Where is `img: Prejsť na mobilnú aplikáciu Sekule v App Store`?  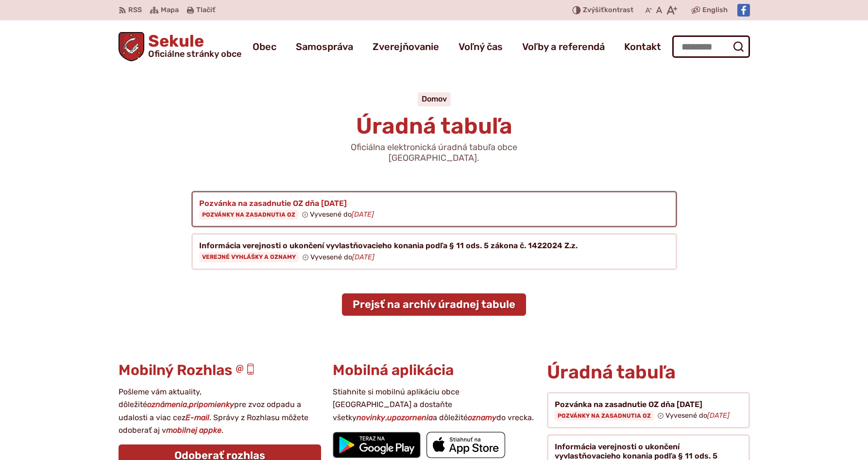
img: Prejsť na mobilnú aplikáciu Sekule v App Store is located at coordinates (466, 445).